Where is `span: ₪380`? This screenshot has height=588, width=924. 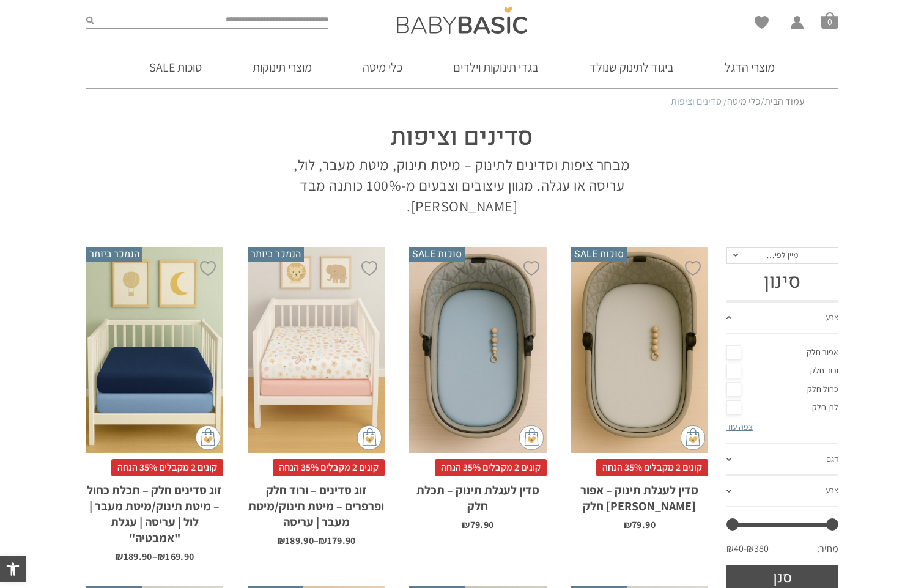 span: ₪380 is located at coordinates (758, 549).